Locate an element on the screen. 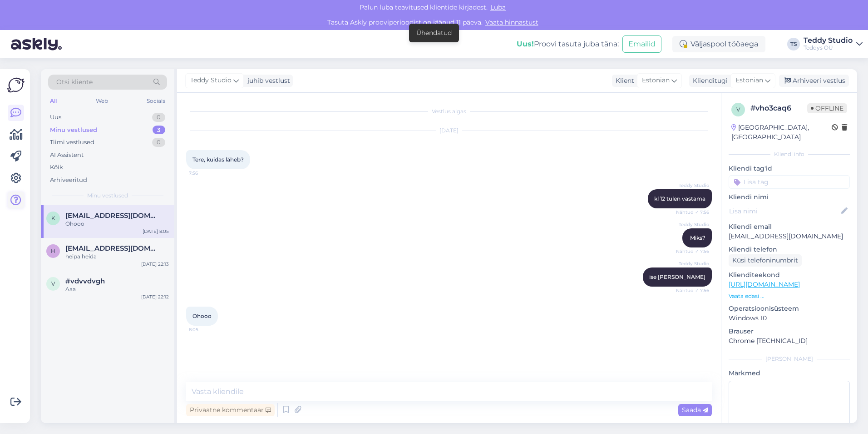 This screenshot has height=434, width=868. p: Märkmed is located at coordinates (789, 373).